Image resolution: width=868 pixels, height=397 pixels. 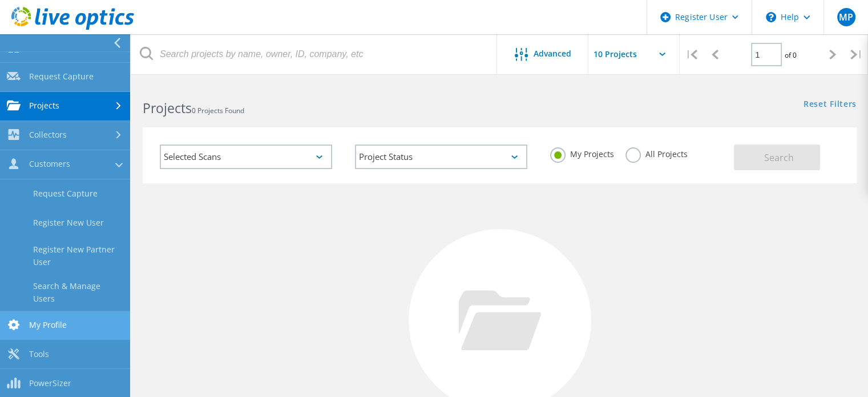 I want to click on button: Search, so click(x=777, y=157).